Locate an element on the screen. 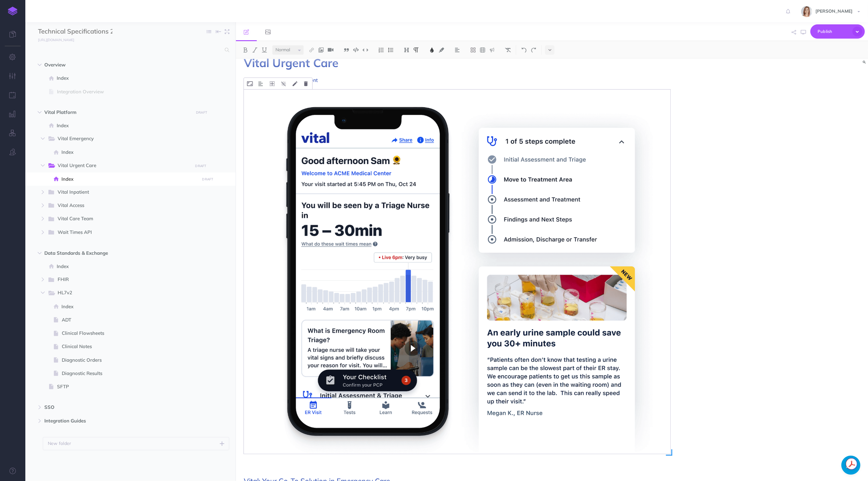  span: Integration Guides is located at coordinates (116, 421).